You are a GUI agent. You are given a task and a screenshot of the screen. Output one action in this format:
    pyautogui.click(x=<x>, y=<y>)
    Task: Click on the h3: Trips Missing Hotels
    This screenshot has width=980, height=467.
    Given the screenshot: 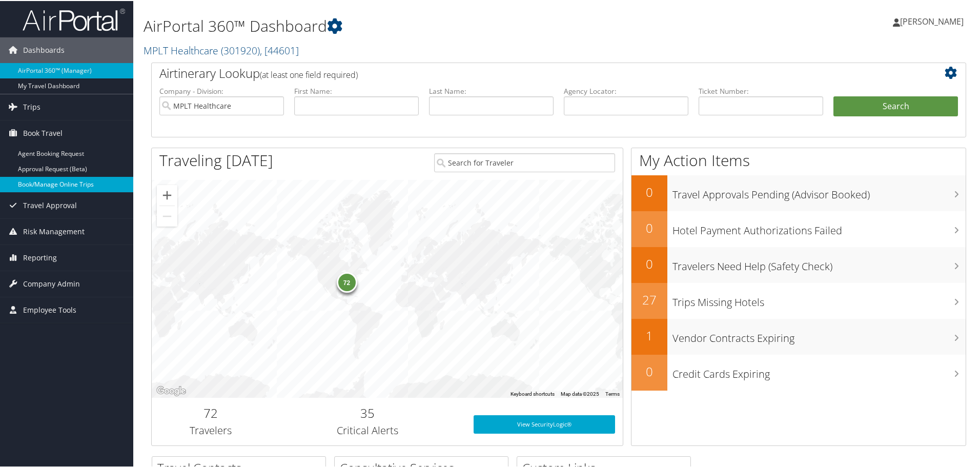 What is the action you would take?
    pyautogui.click(x=819, y=299)
    